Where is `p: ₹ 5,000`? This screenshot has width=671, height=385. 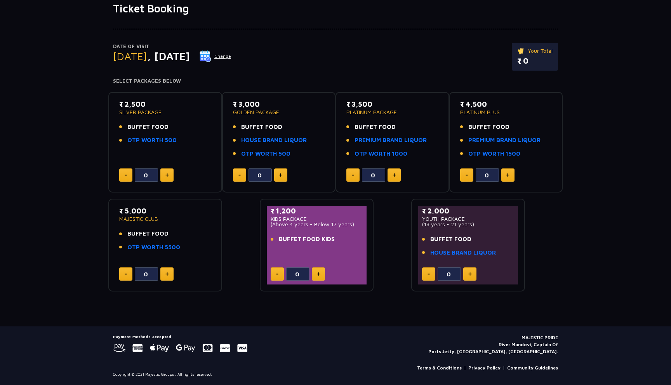 p: ₹ 5,000 is located at coordinates (165, 211).